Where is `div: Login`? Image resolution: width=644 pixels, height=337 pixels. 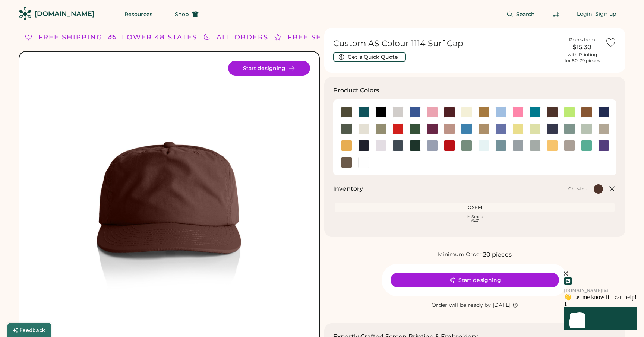
div: Login is located at coordinates (584, 14).